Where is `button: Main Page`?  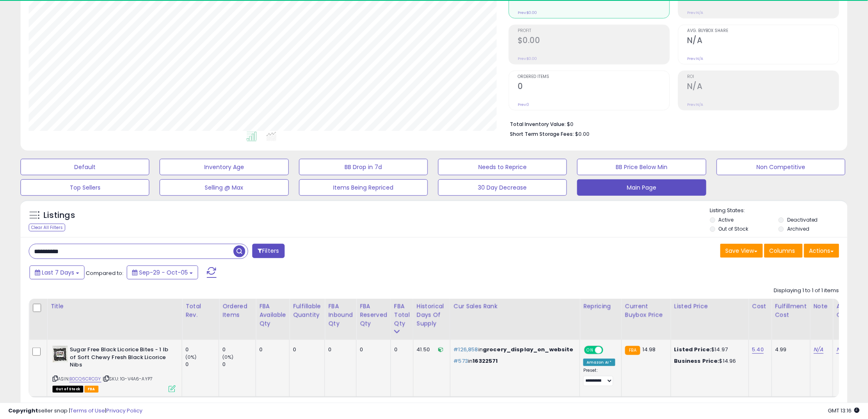
button: Main Page is located at coordinates (642, 187).